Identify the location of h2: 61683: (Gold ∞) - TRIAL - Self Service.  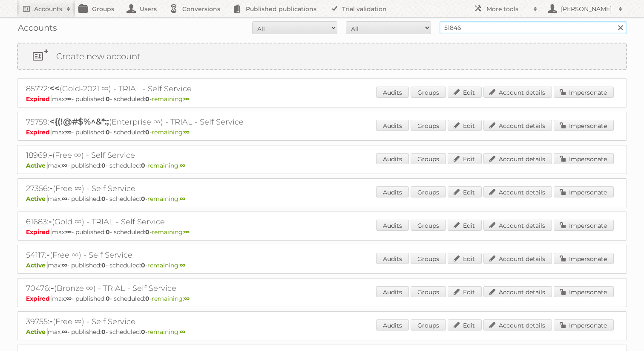
(175, 222).